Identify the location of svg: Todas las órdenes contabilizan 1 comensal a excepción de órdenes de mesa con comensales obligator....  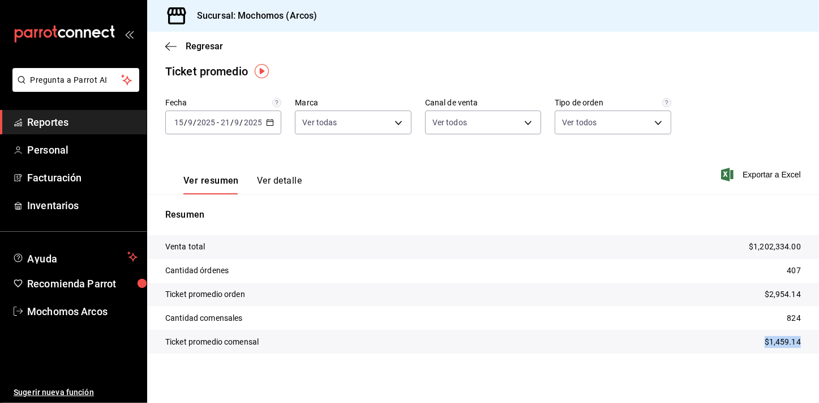
(667, 102).